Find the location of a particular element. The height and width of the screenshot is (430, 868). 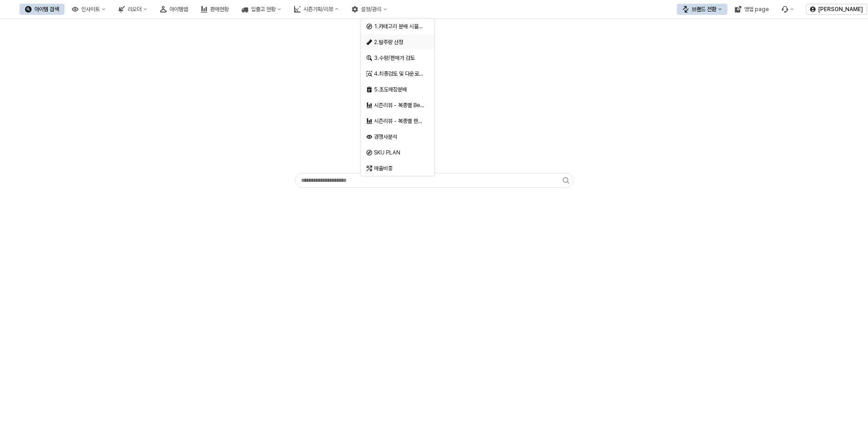

div: 시즌리뷰 - 복종별 판매율 비교 is located at coordinates (399, 121).